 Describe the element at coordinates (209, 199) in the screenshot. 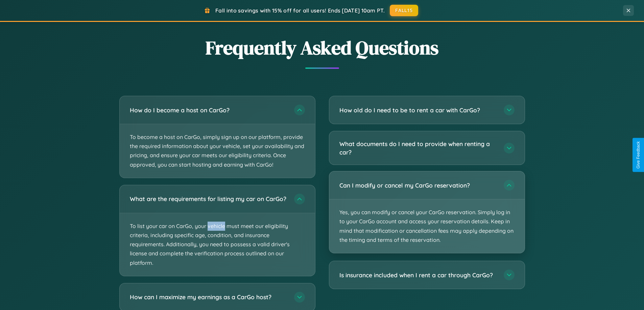

I see `h3: What are the requirements for listing my car on CarGo?` at that location.